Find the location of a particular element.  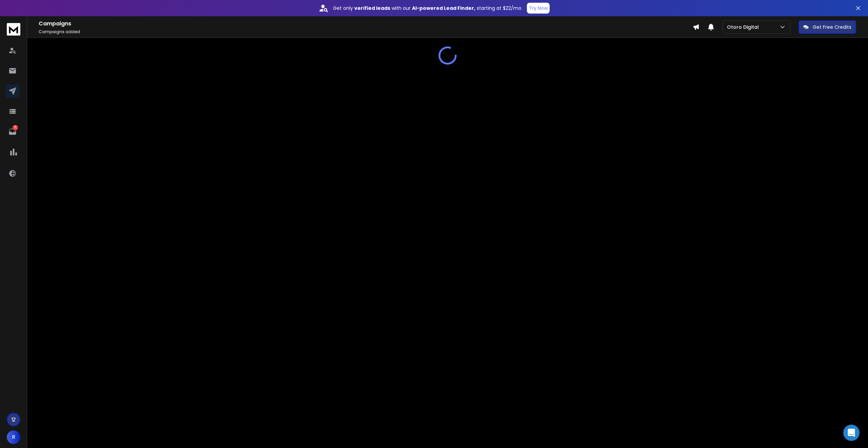

div: Open Intercom Messenger is located at coordinates (852, 433).